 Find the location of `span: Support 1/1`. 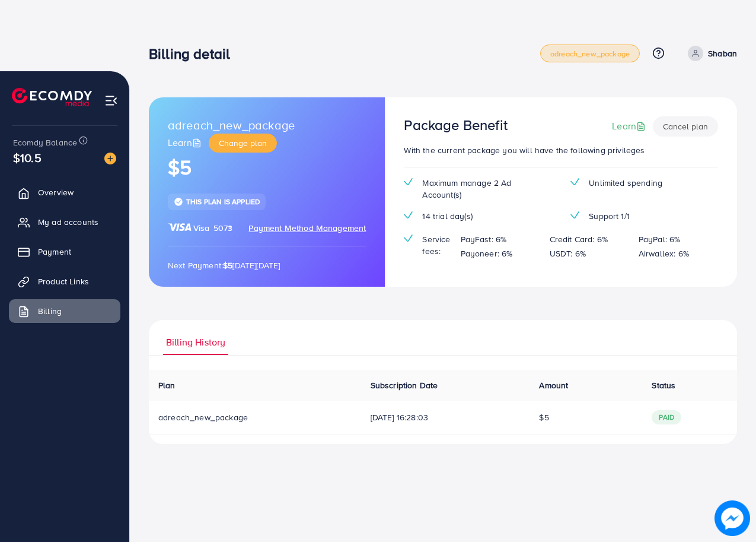

span: Support 1/1 is located at coordinates (610, 216).